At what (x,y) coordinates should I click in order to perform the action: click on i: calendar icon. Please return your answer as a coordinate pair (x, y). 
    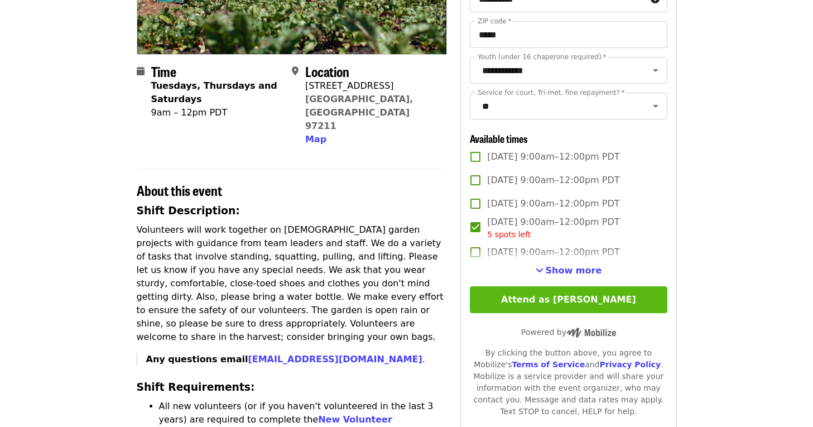
    Looking at the image, I should click on (141, 71).